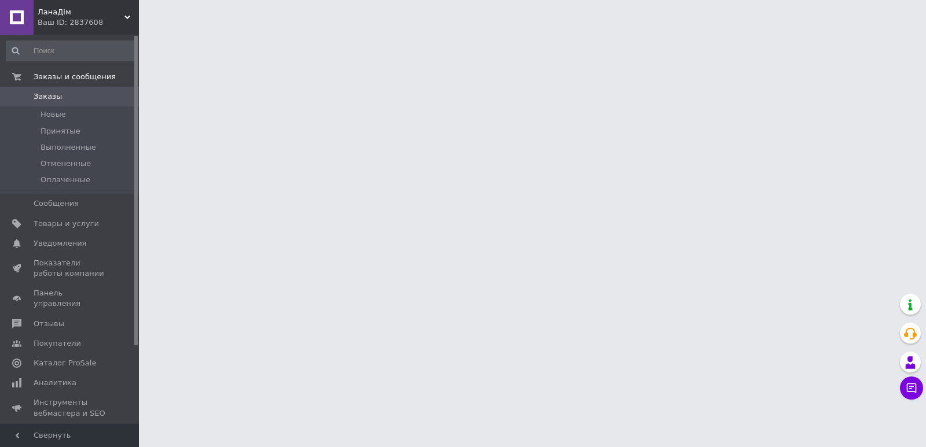 This screenshot has height=447, width=926. I want to click on span: Уведомления, so click(60, 244).